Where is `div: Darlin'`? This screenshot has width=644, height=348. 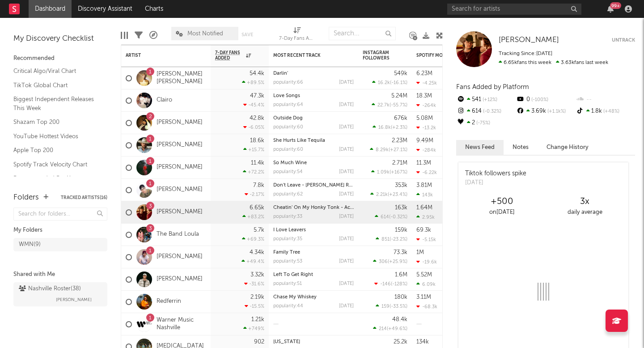
div: Darlin' is located at coordinates (313, 73).